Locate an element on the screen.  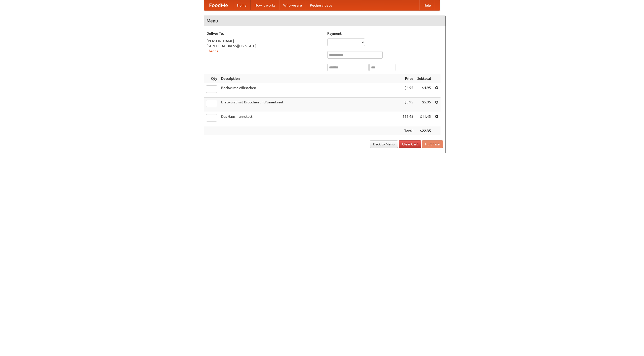
th: Price is located at coordinates (408, 78).